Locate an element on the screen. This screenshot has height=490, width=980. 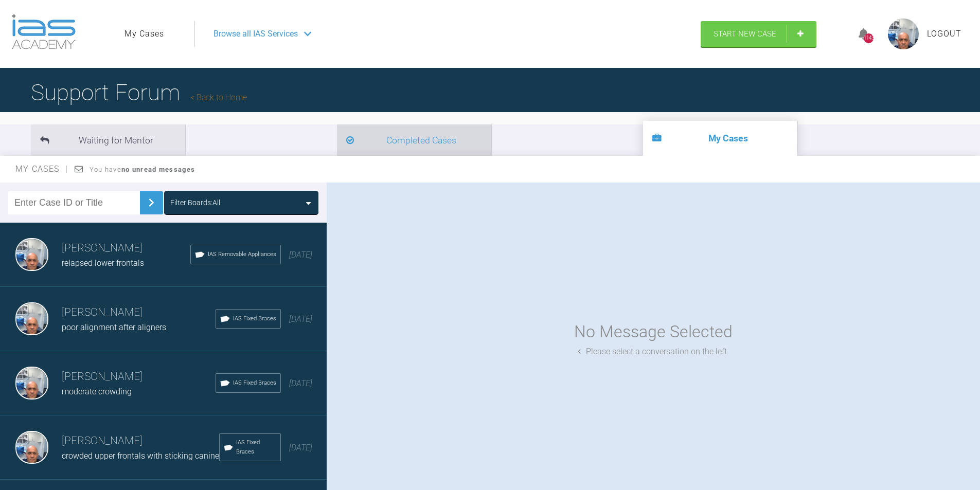
h1: Support Forum is located at coordinates (139, 92).